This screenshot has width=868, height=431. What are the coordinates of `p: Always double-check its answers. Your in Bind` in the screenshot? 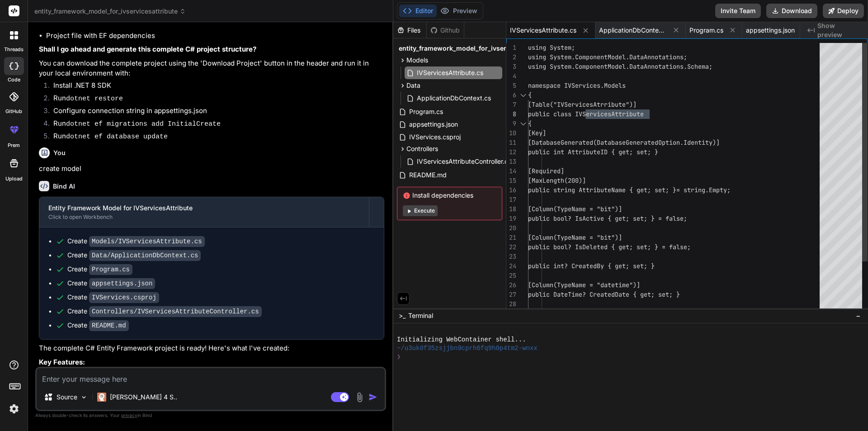 It's located at (211, 415).